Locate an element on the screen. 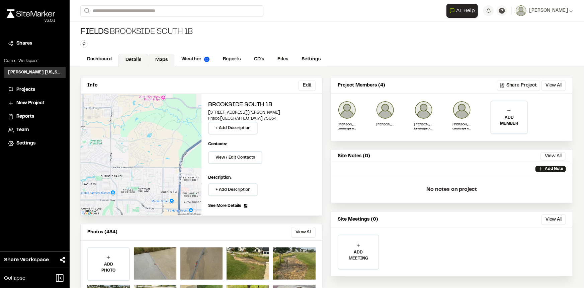 The height and width of the screenshot is (288, 584). a: CD's is located at coordinates (259, 59).